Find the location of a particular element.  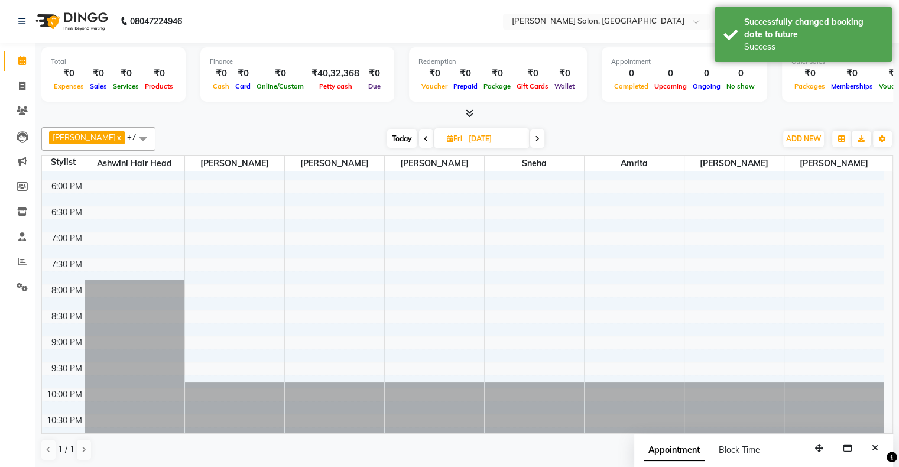

input: 2025-10-31 is located at coordinates (495, 139).